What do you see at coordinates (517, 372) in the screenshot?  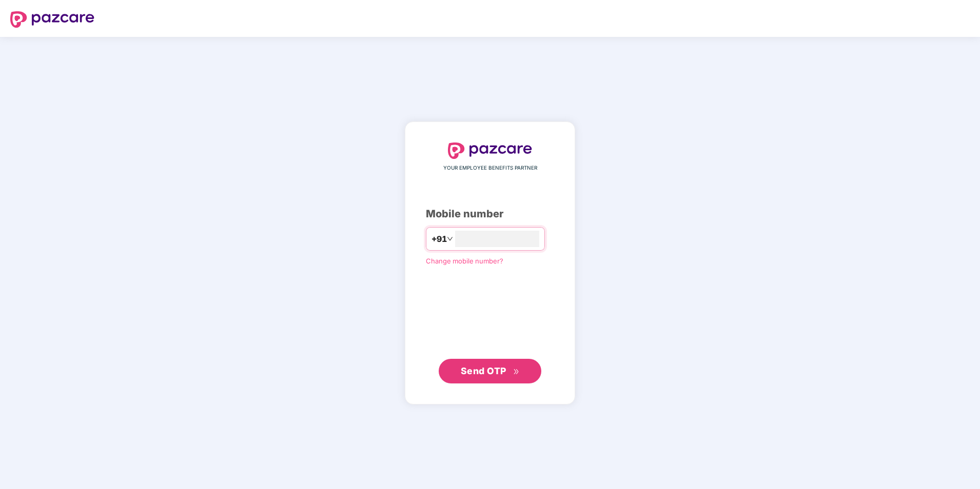 I see `span: double-right` at bounding box center [517, 372].